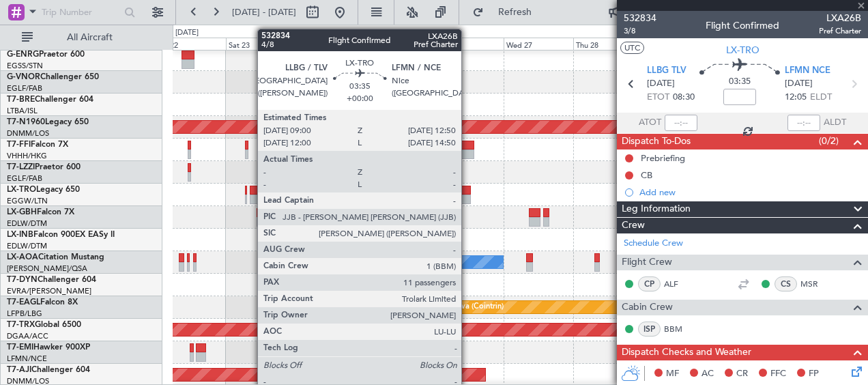 This screenshot has height=385, width=868. I want to click on div: Wed 27, so click(538, 43).